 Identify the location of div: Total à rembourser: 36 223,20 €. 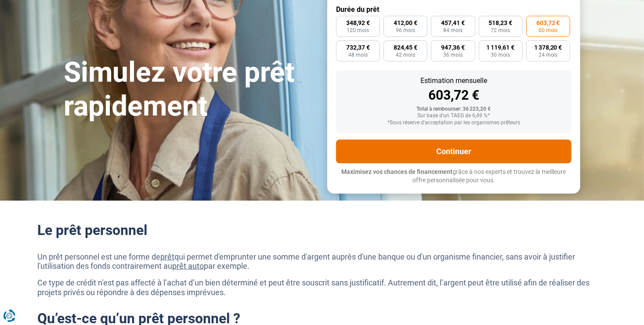
(454, 109).